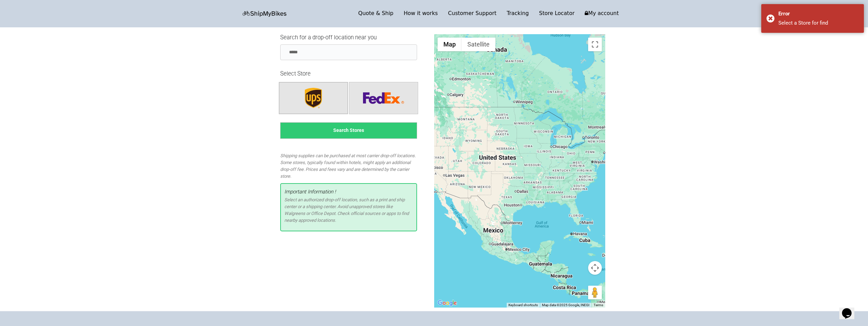 This screenshot has height=326, width=868. I want to click on a: Tracking, so click(518, 14).